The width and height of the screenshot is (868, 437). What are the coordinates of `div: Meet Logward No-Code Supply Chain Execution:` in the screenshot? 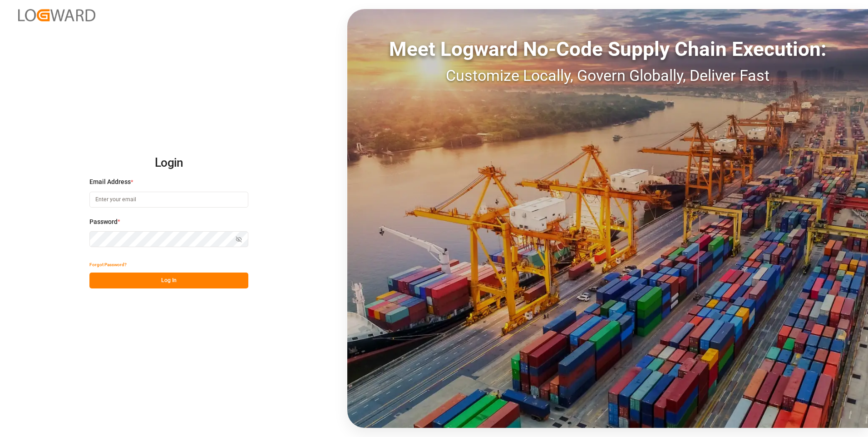 It's located at (607, 49).